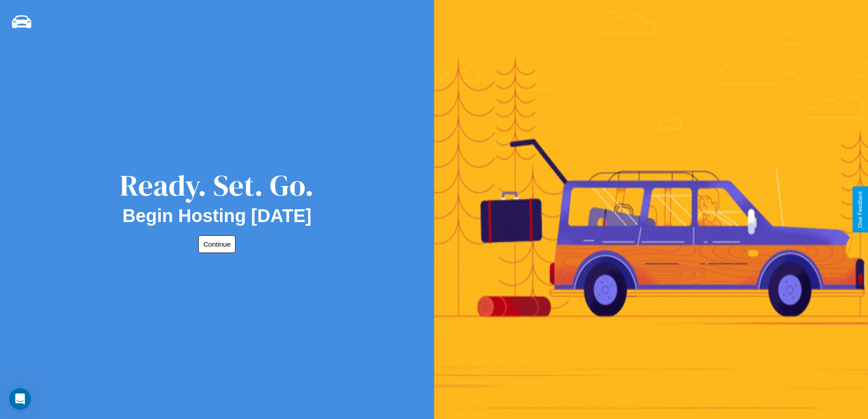  Describe the element at coordinates (217, 185) in the screenshot. I see `div: Ready. Set. Go.` at that location.